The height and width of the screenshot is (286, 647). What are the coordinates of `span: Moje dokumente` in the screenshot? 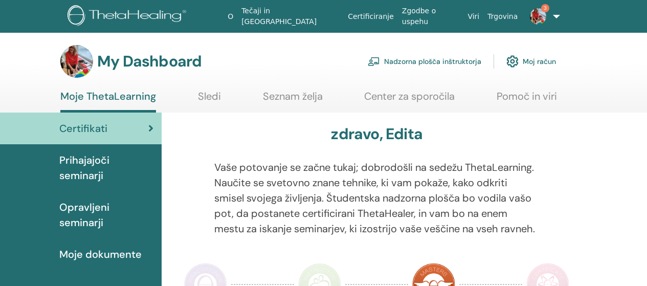 It's located at (100, 254).